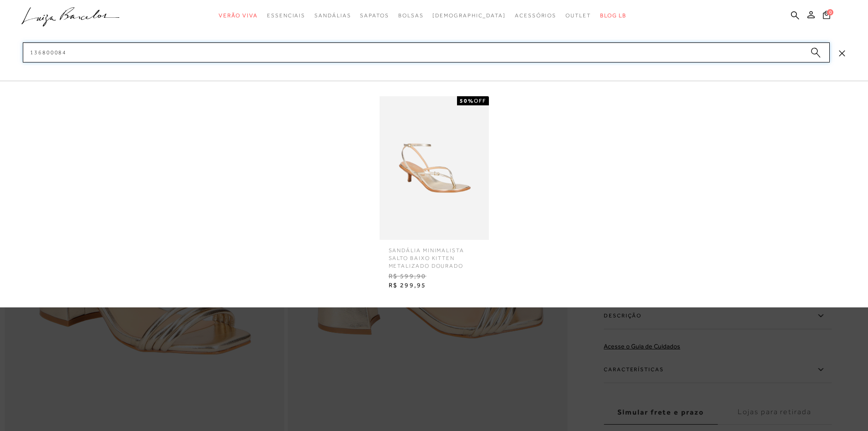 The image size is (868, 431). I want to click on span: Essenciais, so click(286, 16).